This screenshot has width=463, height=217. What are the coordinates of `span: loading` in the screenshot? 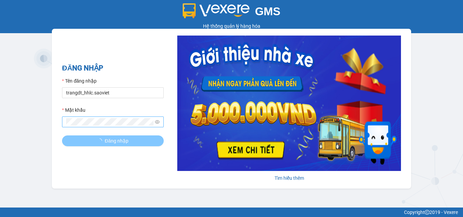 It's located at (101, 141).